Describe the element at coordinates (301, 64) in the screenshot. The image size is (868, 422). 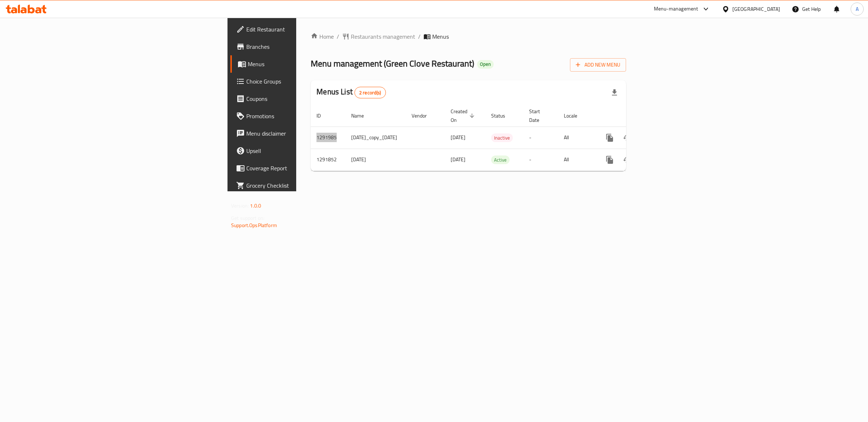
I see `a: Menus` at that location.